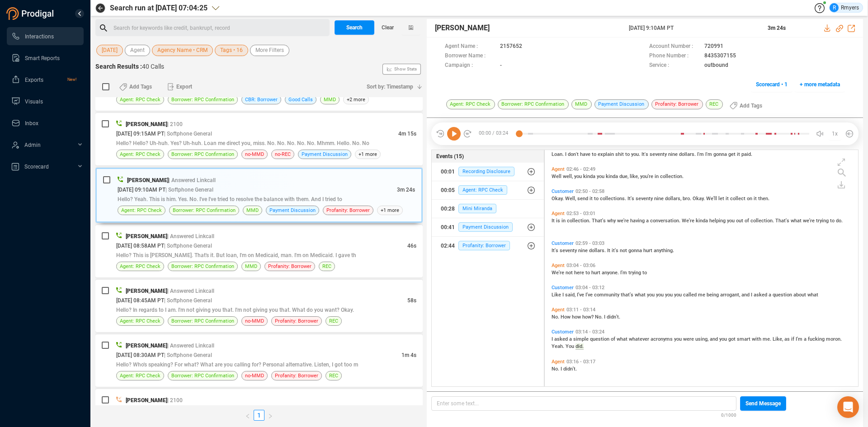  Describe the element at coordinates (569, 272) in the screenshot. I see `span: not` at that location.